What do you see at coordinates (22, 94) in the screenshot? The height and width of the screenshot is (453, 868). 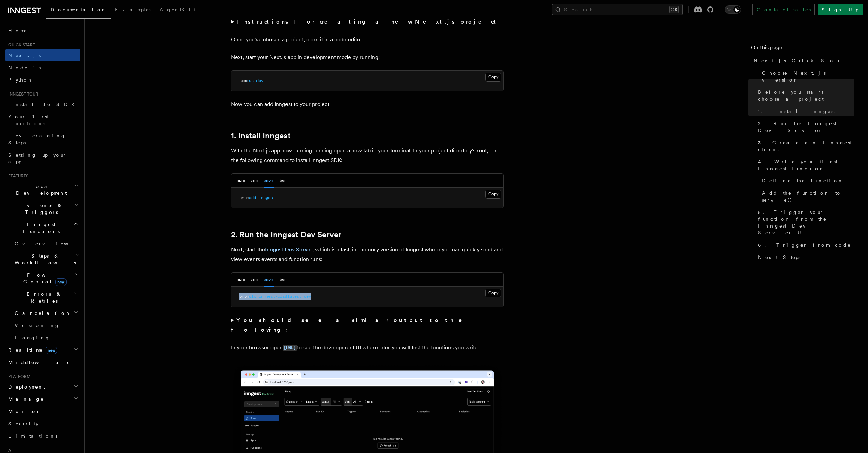 I see `span: Inngest tour` at bounding box center [22, 94].